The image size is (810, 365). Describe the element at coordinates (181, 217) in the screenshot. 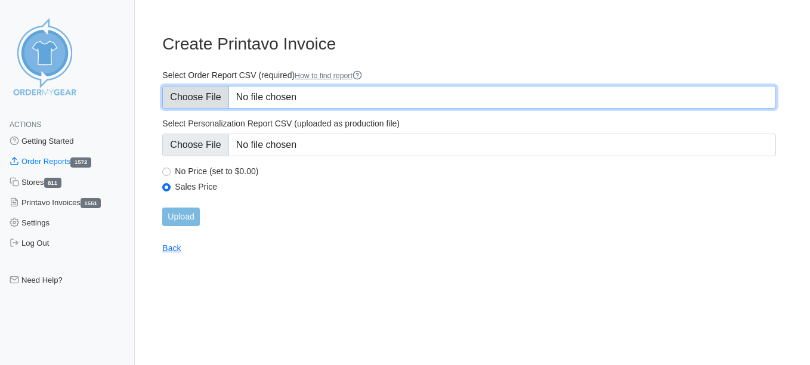

I see `input: Upload` at that location.